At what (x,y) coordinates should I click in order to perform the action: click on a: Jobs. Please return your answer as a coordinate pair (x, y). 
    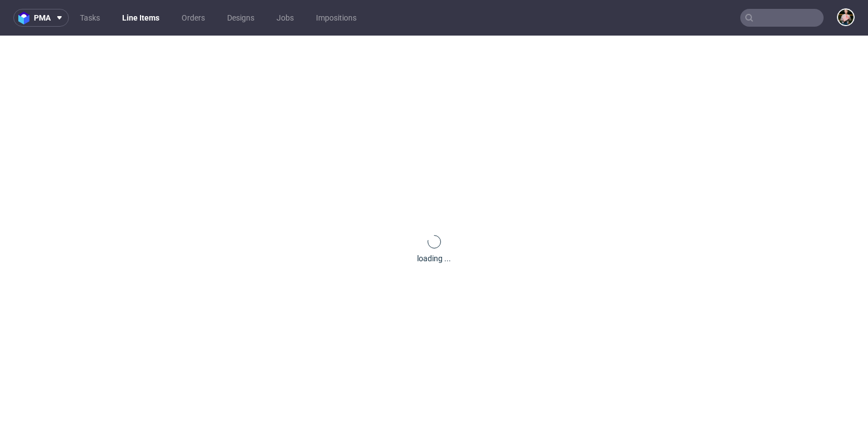
    Looking at the image, I should click on (285, 18).